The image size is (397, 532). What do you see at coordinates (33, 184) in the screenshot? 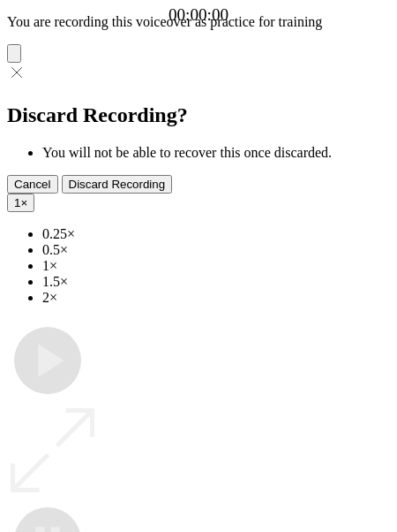
I see `button: Cancel` at bounding box center [33, 184].